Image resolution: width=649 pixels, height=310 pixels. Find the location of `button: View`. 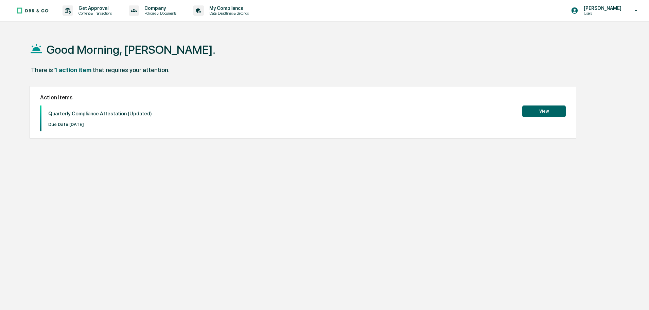

button: View is located at coordinates (544, 111).